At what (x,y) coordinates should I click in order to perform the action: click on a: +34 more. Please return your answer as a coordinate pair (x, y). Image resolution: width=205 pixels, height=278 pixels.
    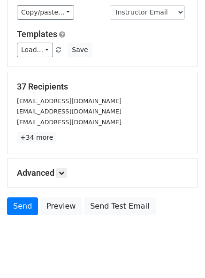
    Looking at the image, I should click on (37, 137).